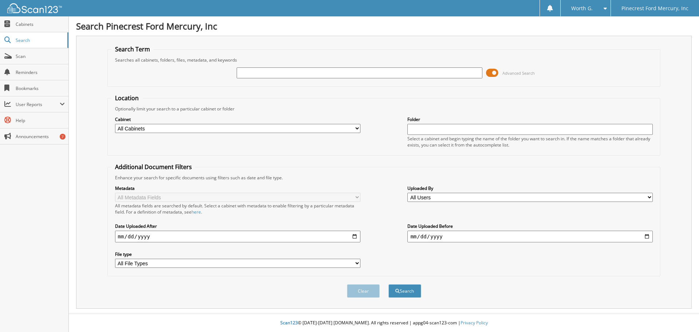 This screenshot has width=699, height=332. What do you see at coordinates (530, 142) in the screenshot?
I see `div: Select a cabinet and begin typing the name of the folder you want to search in. If the name match...` at bounding box center [530, 142].